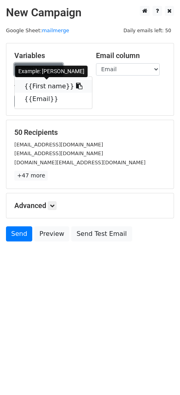  Describe the element at coordinates (147, 31) in the screenshot. I see `span: Daily emails left: 50` at that location.